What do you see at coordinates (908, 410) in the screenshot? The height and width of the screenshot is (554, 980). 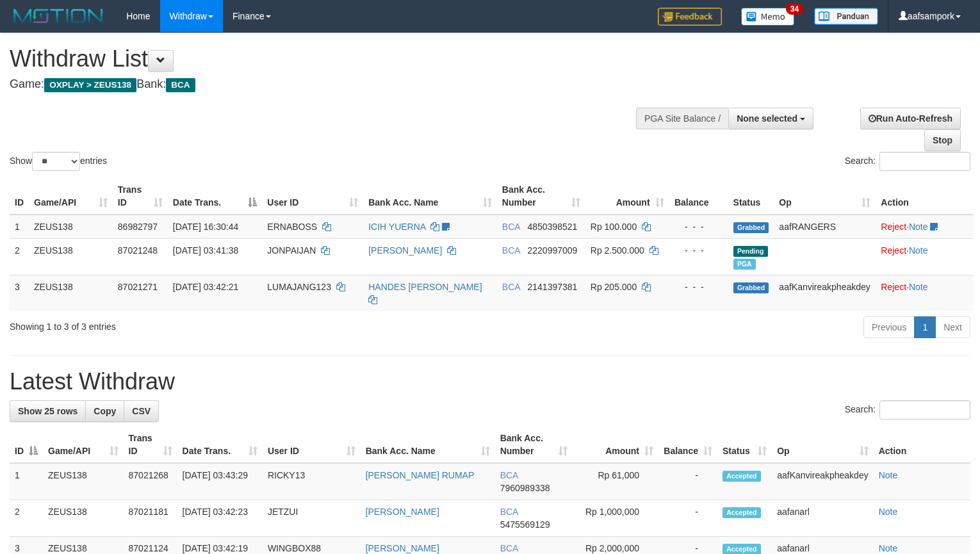 I see `label: Search:` at bounding box center [908, 410].